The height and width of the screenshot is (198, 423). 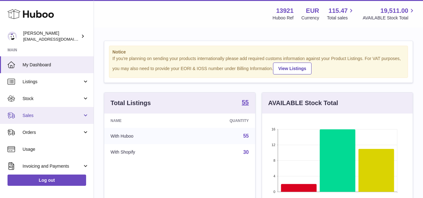 What do you see at coordinates (258, 65) in the screenshot?
I see `div: If you're planning on sending your products internationally please add required customs informati...` at bounding box center [258, 65].